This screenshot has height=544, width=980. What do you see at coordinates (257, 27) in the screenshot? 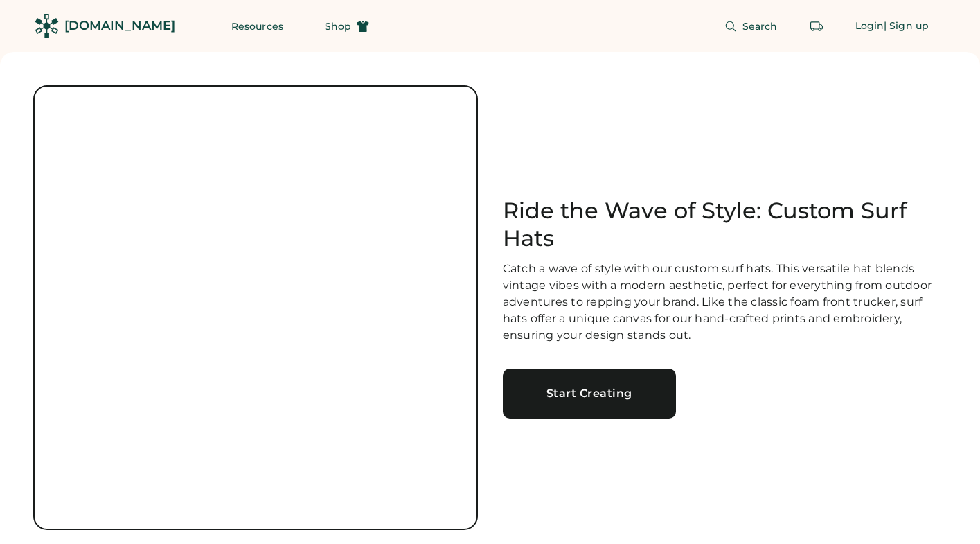
I see `button: Resources` at bounding box center [257, 27].